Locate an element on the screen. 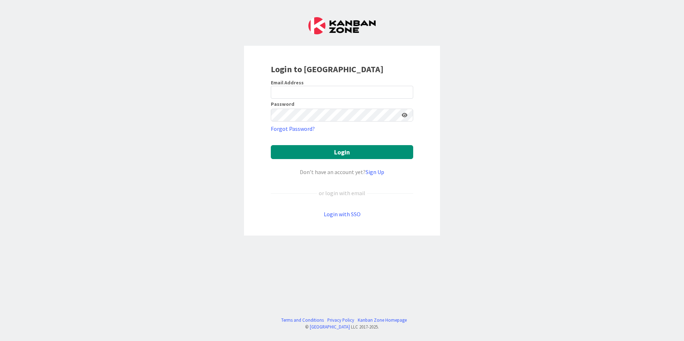 The image size is (684, 341). label: Password is located at coordinates (283, 104).